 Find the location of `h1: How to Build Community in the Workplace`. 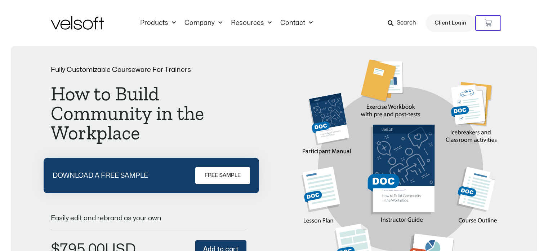

h1: How to Build Community in the Workplace is located at coordinates (149, 113).